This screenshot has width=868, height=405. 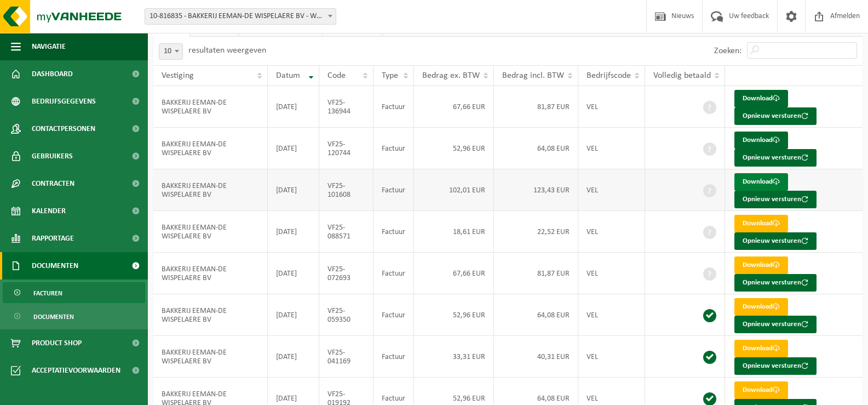 What do you see at coordinates (346, 315) in the screenshot?
I see `td: VF25-059350` at bounding box center [346, 315].